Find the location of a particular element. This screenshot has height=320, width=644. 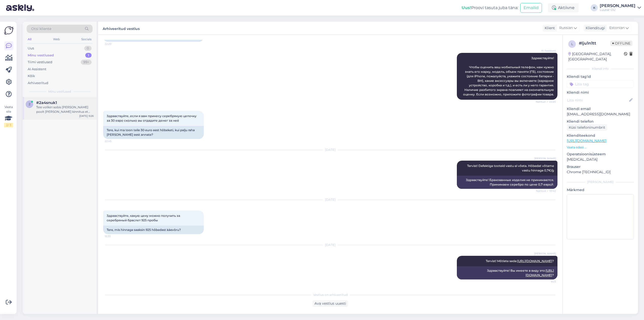

div: Tere, mis hinnaga saaksin 925 hõbedast käevõru? is located at coordinates (154, 230).